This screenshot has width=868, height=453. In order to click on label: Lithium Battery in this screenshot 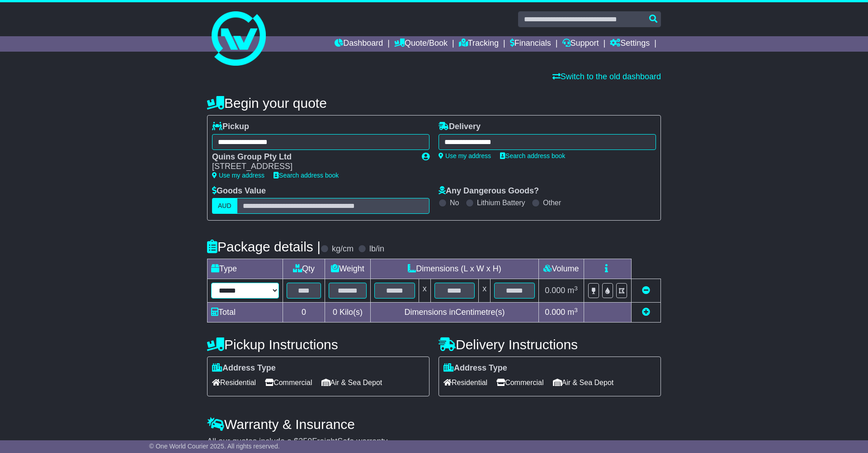, I will do `click(501, 202)`.